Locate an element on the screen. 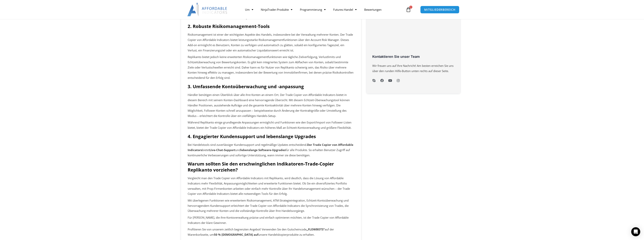 This screenshot has height=240, width=644. a: Futures-Handel is located at coordinates (345, 10).